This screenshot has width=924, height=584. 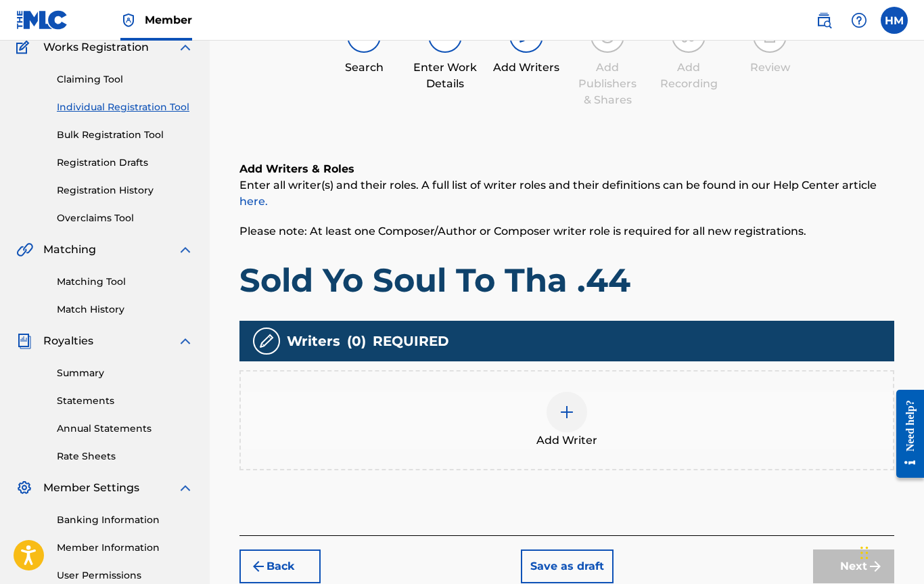 I want to click on img: writers, so click(x=266, y=341).